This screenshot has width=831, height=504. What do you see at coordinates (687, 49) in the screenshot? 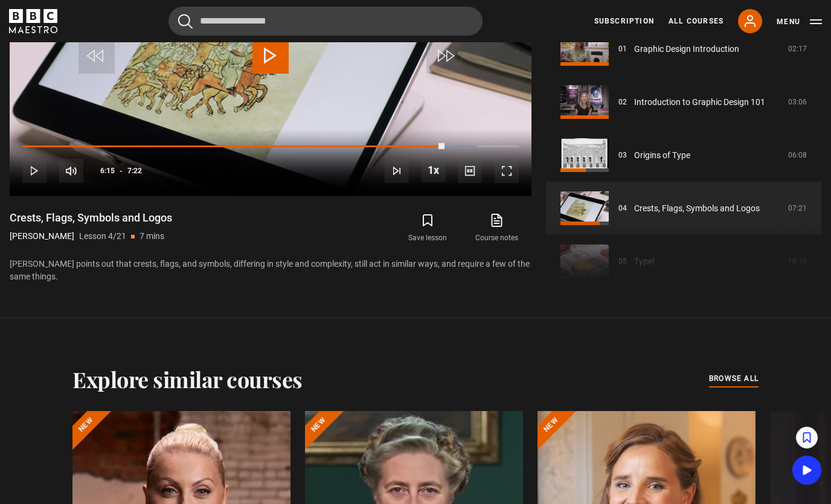
I see `a: Graphic Design Introduction` at bounding box center [687, 49].